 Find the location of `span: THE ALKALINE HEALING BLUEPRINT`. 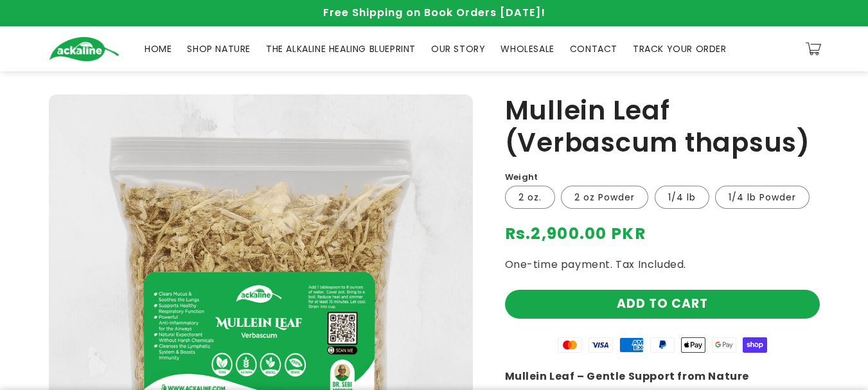

span: THE ALKALINE HEALING BLUEPRINT is located at coordinates (341, 48).